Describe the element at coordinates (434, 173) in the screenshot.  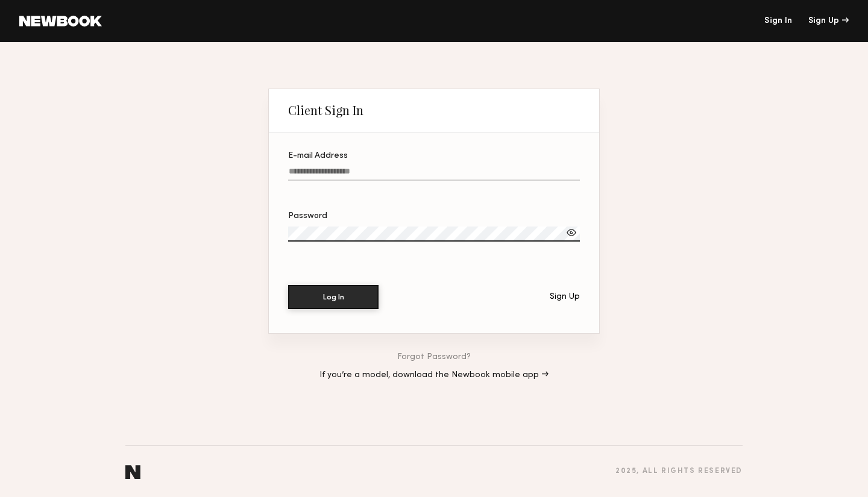
I see `input: E-mail Address` at that location.